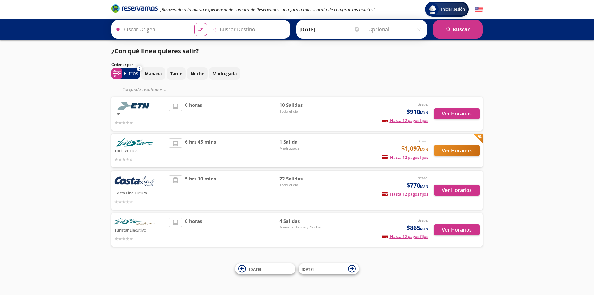 The height and width of the screenshot is (295, 594). What do you see at coordinates (197, 73) in the screenshot?
I see `p: Noche` at bounding box center [197, 73].